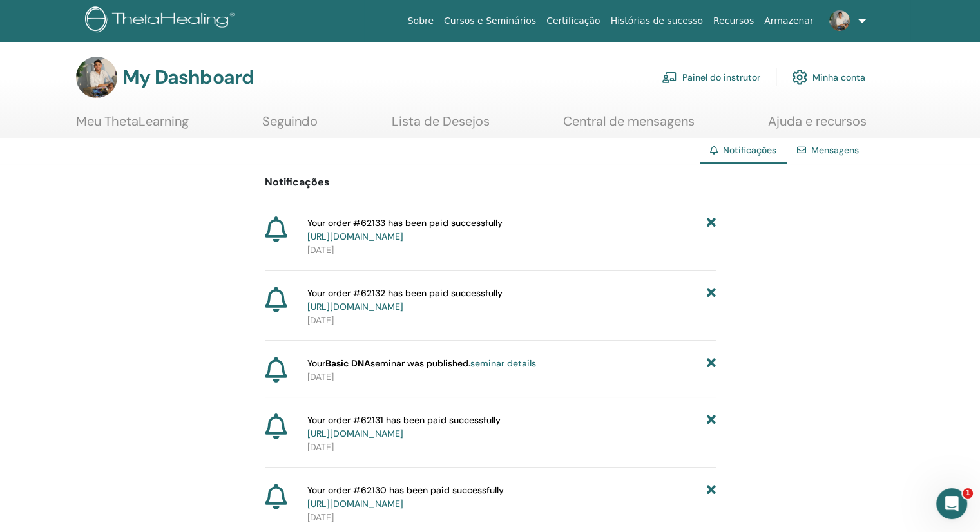 The width and height of the screenshot is (980, 532). What do you see at coordinates (421, 364) in the screenshot?
I see `span: Your seminar was published.` at bounding box center [421, 364].